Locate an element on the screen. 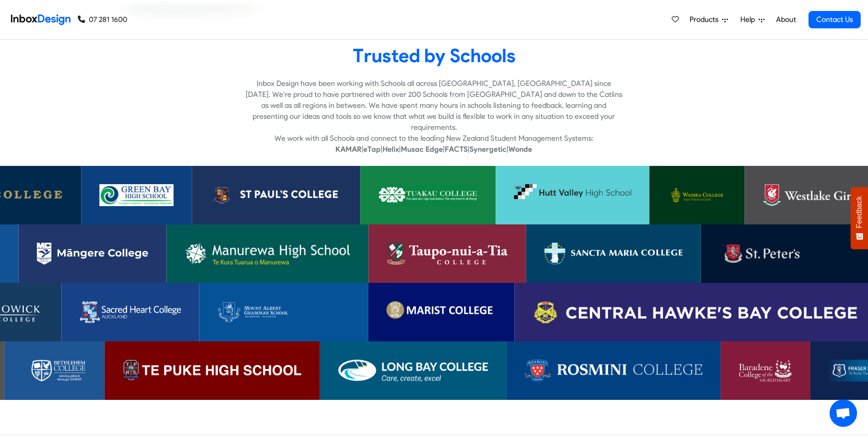 The width and height of the screenshot is (868, 436). strong: KAMAR is located at coordinates (348, 149).